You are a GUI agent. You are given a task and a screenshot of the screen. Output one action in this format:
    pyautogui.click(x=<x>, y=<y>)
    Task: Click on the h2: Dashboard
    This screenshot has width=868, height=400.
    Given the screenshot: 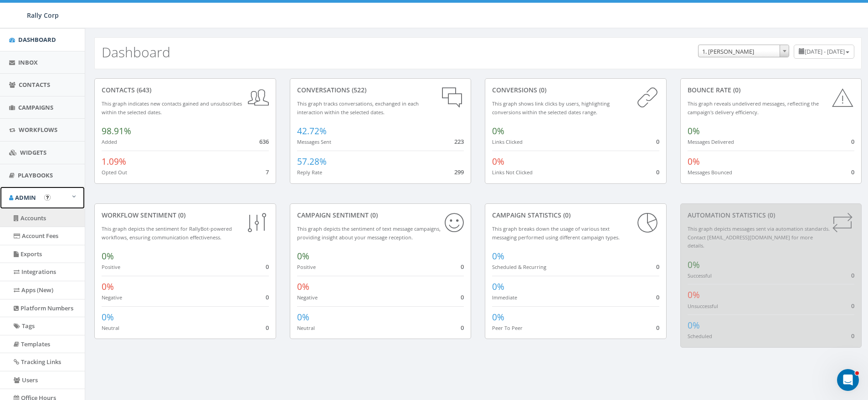 What is the action you would take?
    pyautogui.click(x=136, y=52)
    